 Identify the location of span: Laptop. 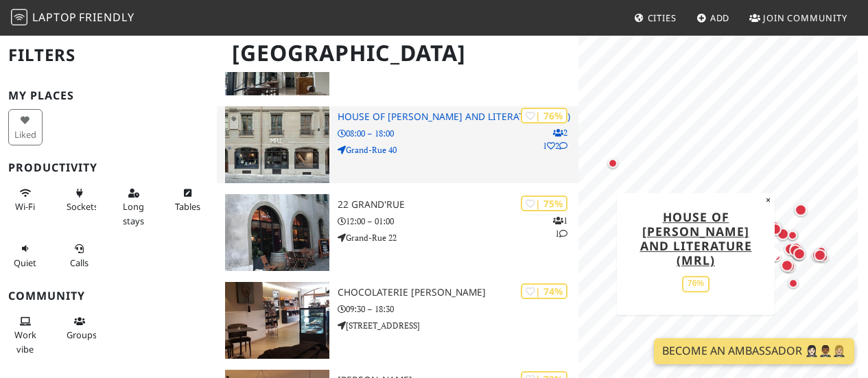
(54, 17).